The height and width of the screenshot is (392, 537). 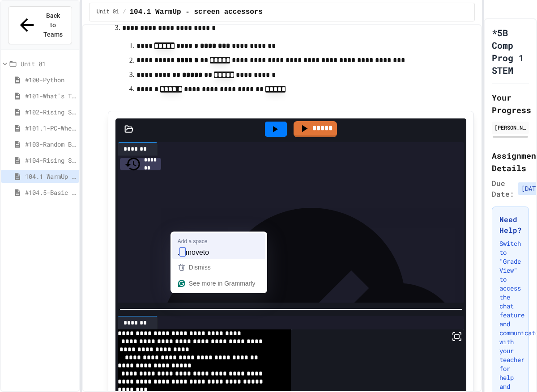 I want to click on span: #104.5-Basic Graphics Review, so click(x=50, y=192).